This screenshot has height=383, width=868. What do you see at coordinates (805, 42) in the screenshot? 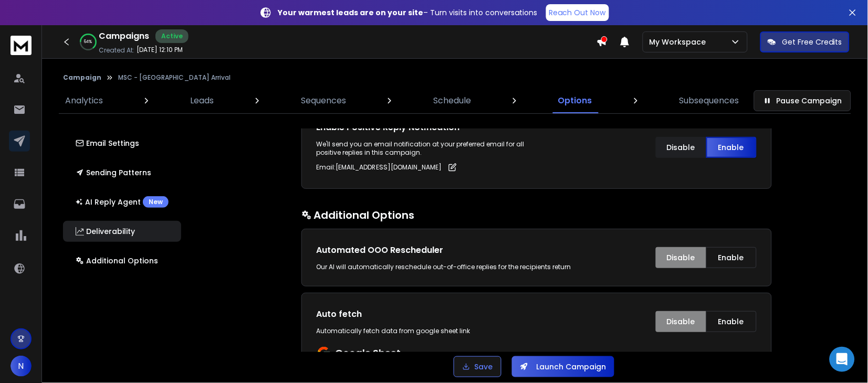
I see `button: Get Free Credits` at bounding box center [805, 42].